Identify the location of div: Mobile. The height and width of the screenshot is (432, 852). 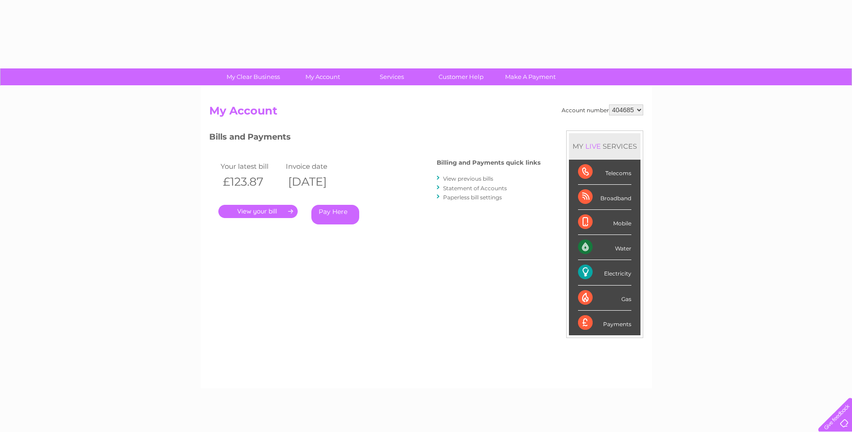
(604, 222).